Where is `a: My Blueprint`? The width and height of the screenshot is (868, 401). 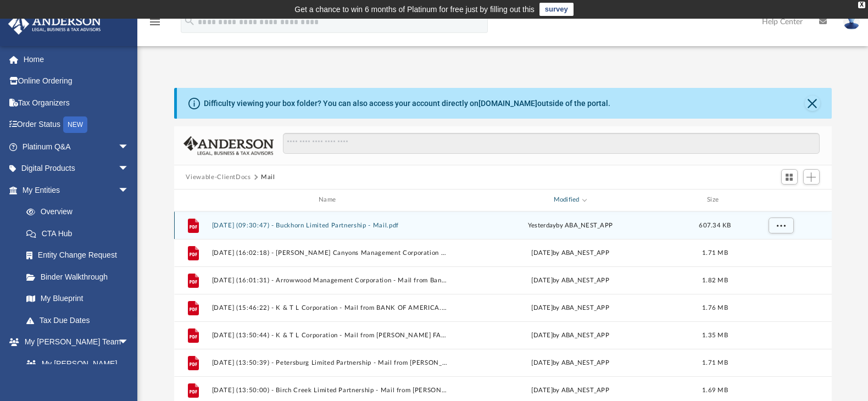 a: My Blueprint is located at coordinates (77, 299).